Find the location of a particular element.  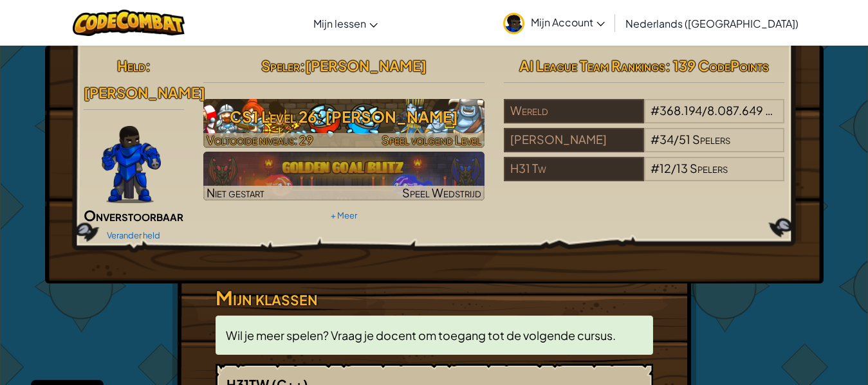

img: Gordon-selection-pose.png is located at coordinates (131, 164).